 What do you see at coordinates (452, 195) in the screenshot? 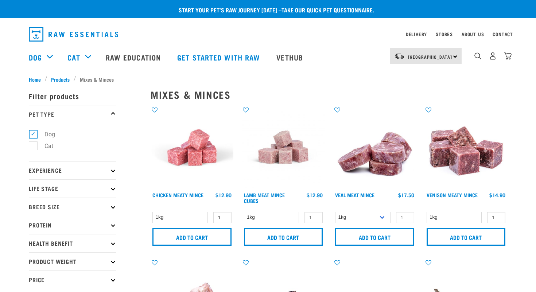
I see `a: Venison Meaty Mince` at bounding box center [452, 195].